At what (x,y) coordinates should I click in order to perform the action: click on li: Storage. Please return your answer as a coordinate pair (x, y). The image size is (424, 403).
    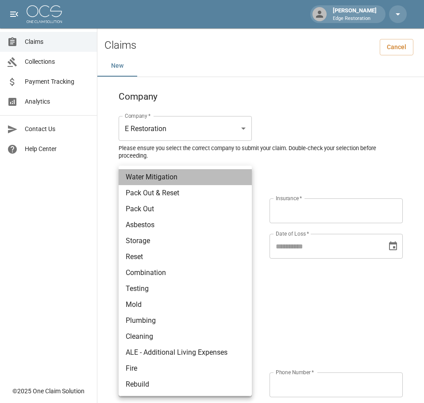
    Looking at the image, I should click on (185, 241).